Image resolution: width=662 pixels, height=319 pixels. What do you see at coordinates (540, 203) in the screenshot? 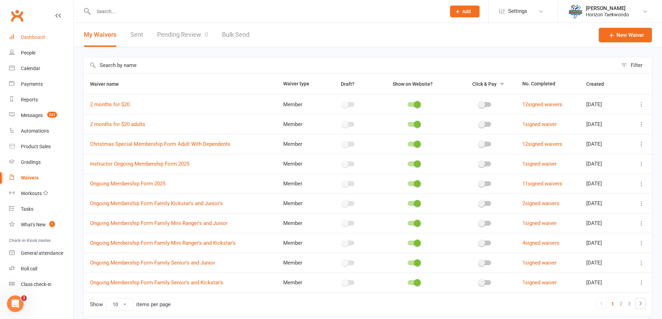
I see `a: 2signed waivers` at bounding box center [540, 203].